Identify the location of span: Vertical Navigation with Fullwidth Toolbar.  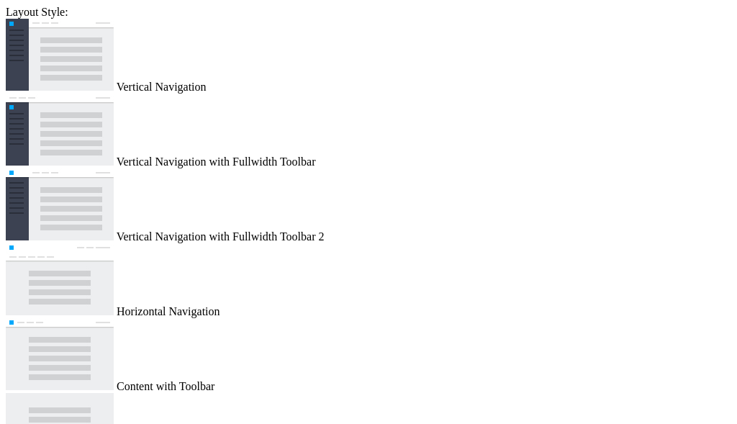
(216, 161).